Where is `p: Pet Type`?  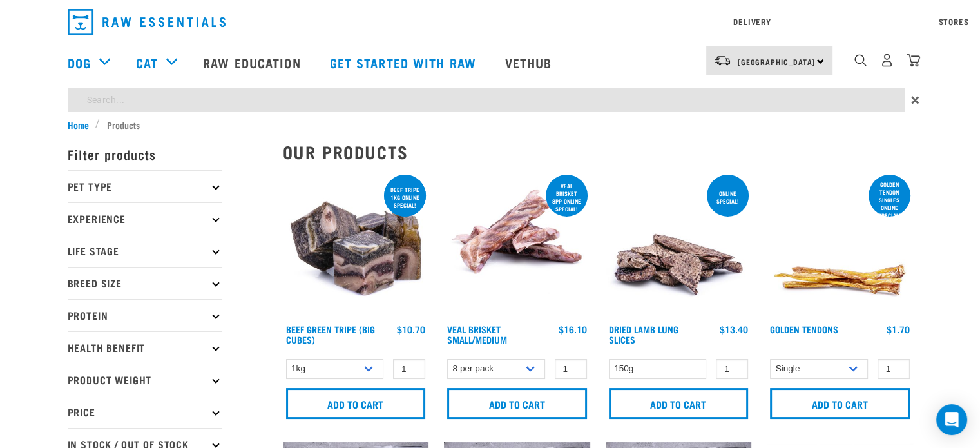 p: Pet Type is located at coordinates (145, 186).